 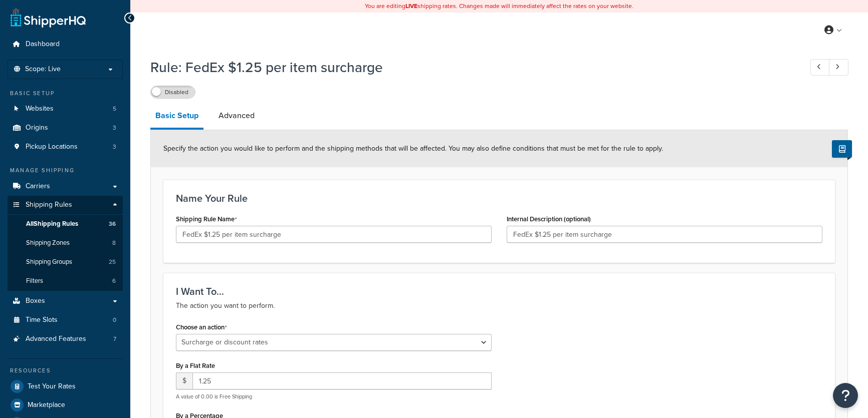 What do you see at coordinates (114, 281) in the screenshot?
I see `span: 6` at bounding box center [114, 281].